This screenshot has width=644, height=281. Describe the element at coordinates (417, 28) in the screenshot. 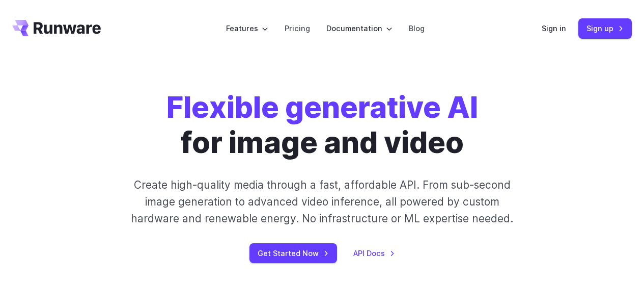

I see `a: Blog` at that location.